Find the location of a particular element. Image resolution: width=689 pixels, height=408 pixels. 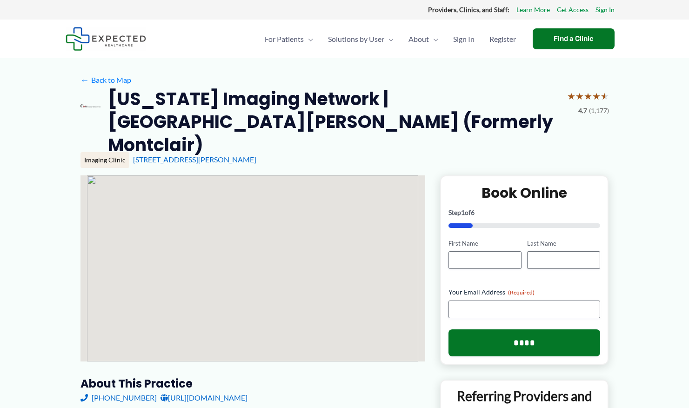

a: Solutions by UserMenu Toggle is located at coordinates (361, 39).